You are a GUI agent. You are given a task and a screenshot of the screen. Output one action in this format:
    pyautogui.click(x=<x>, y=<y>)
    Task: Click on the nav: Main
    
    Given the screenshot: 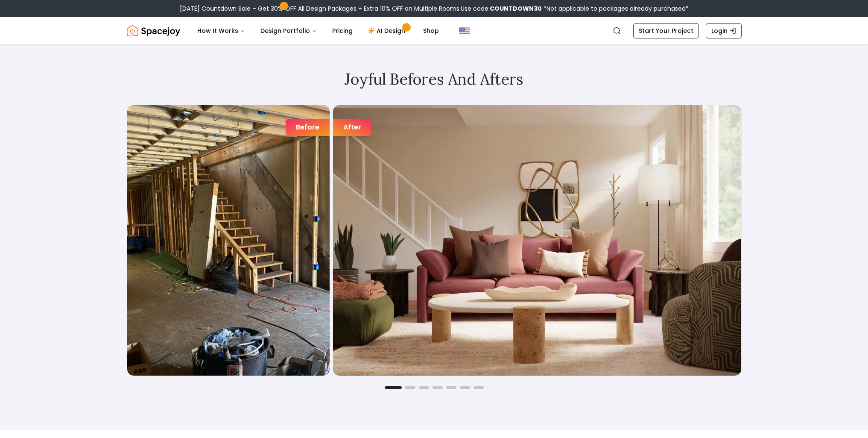 What is the action you would take?
    pyautogui.click(x=318, y=30)
    